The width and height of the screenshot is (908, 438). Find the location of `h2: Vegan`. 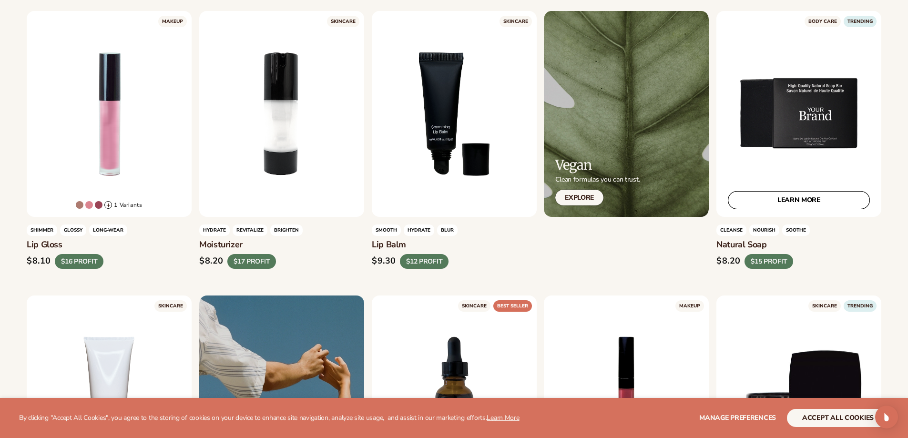

h2: Vegan is located at coordinates (597, 165).